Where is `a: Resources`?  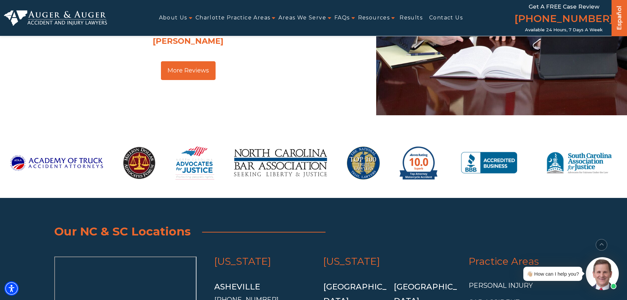 a: Resources is located at coordinates (374, 18).